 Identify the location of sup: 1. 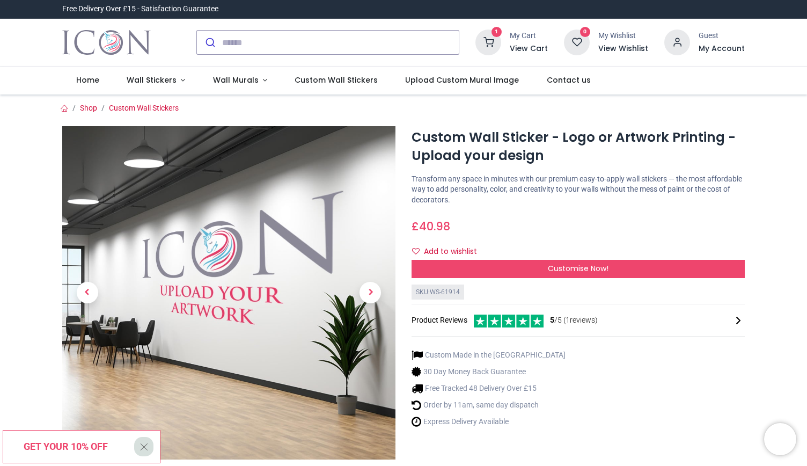
(496, 32).